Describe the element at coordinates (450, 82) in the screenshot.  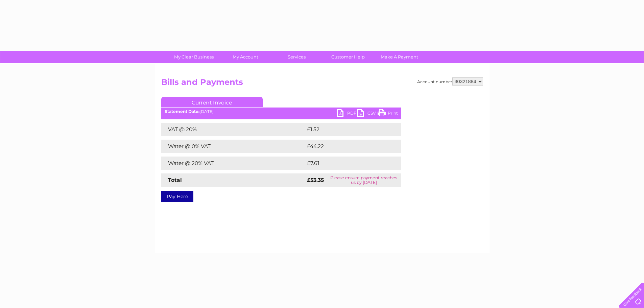
I see `div: Account number` at that location.